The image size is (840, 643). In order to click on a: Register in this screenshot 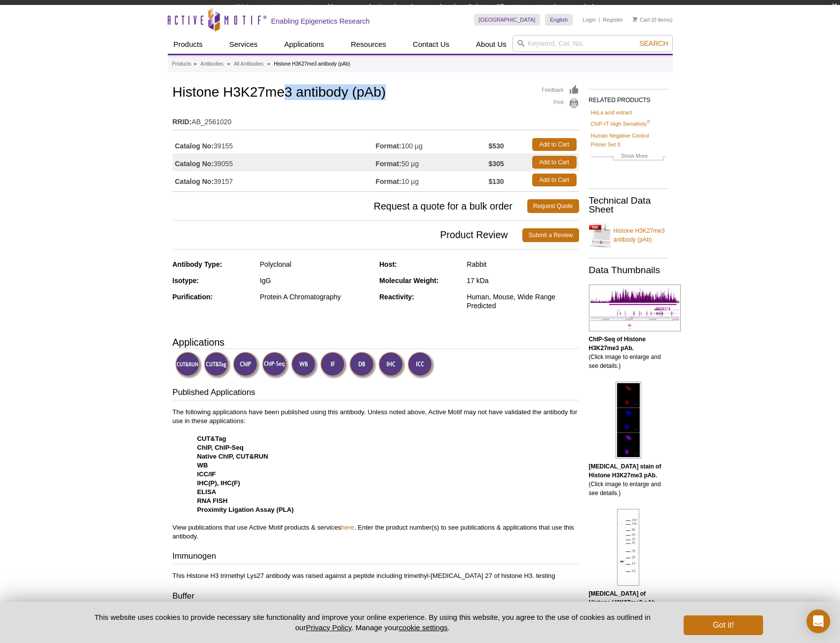, I will do `click(613, 20)`.